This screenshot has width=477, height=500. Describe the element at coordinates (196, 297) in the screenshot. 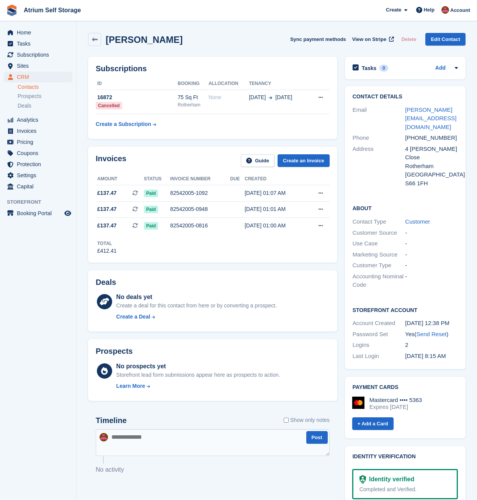

I see `div: No deals yet` at that location.